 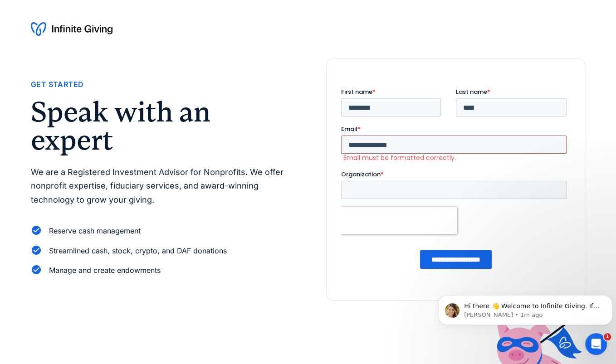 I want to click on h2: Speak with an expert, so click(x=160, y=126).